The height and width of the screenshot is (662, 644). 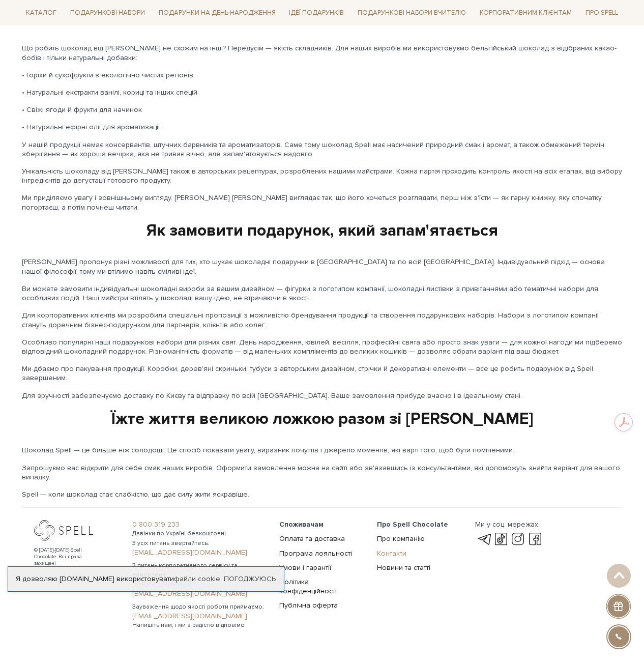 I want to click on a: Новини та статті, so click(x=403, y=567).